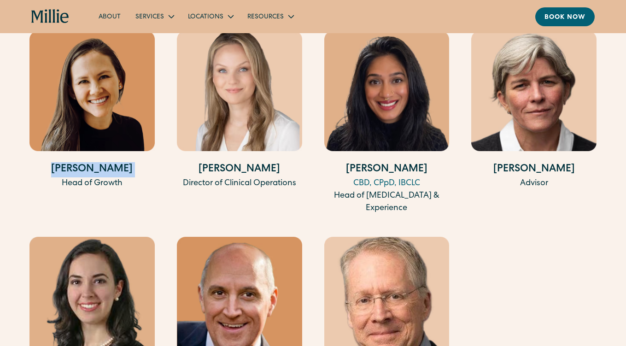 The height and width of the screenshot is (346, 626). I want to click on div: Director of Clinical Operations, so click(240, 183).